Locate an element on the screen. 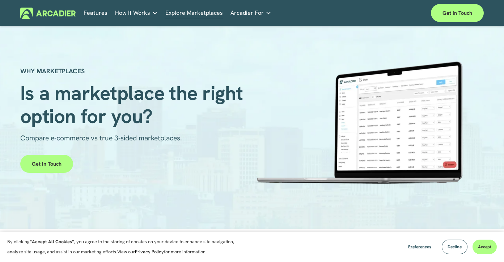 The width and height of the screenshot is (504, 262). span: Accept is located at coordinates (484, 247).